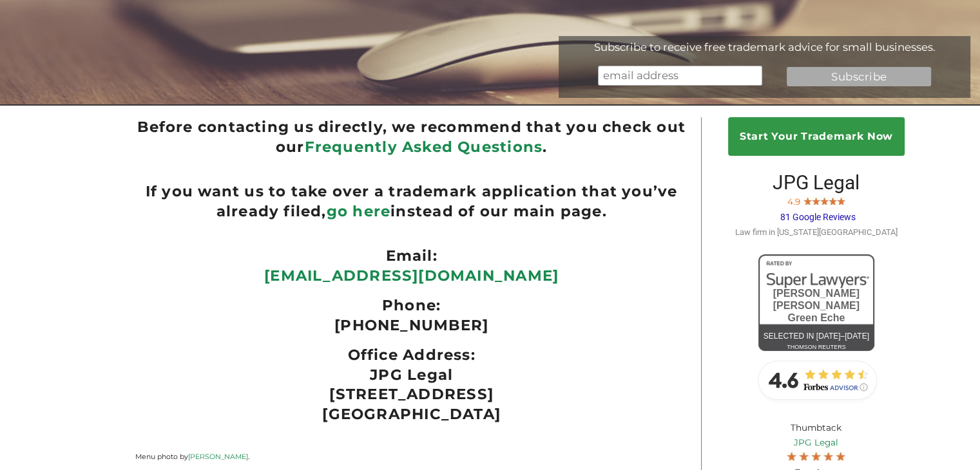 Image resolution: width=980 pixels, height=470 pixels. I want to click on ul: Phone:, so click(412, 306).